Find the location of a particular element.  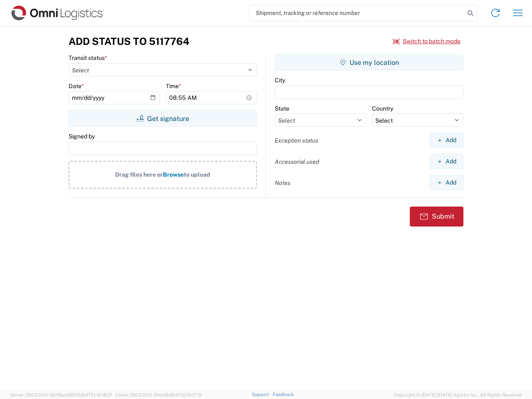

label: Notes is located at coordinates (282, 183).